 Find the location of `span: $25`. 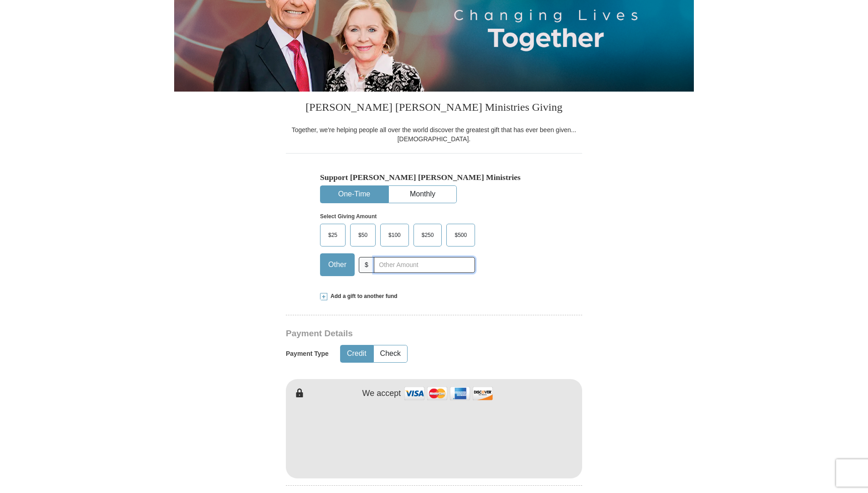

span: $25 is located at coordinates (333, 235).